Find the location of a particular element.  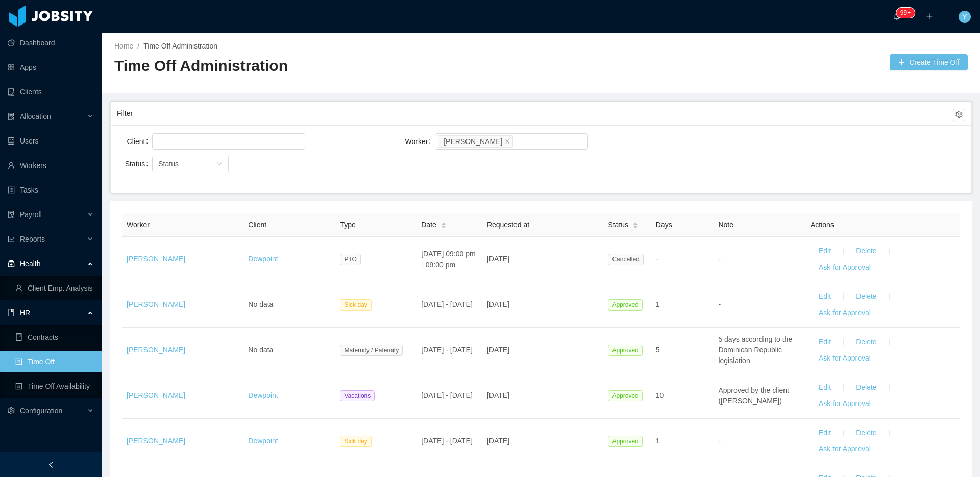

i: icon: down is located at coordinates (220, 164).